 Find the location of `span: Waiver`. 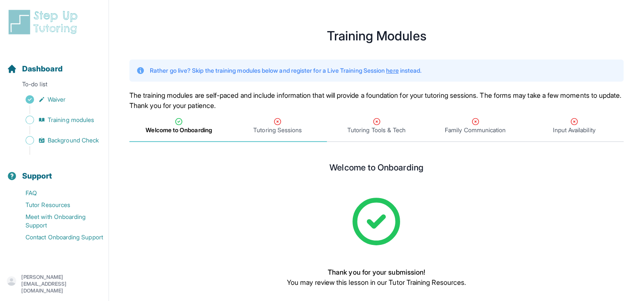

span: Waiver is located at coordinates (56, 100).